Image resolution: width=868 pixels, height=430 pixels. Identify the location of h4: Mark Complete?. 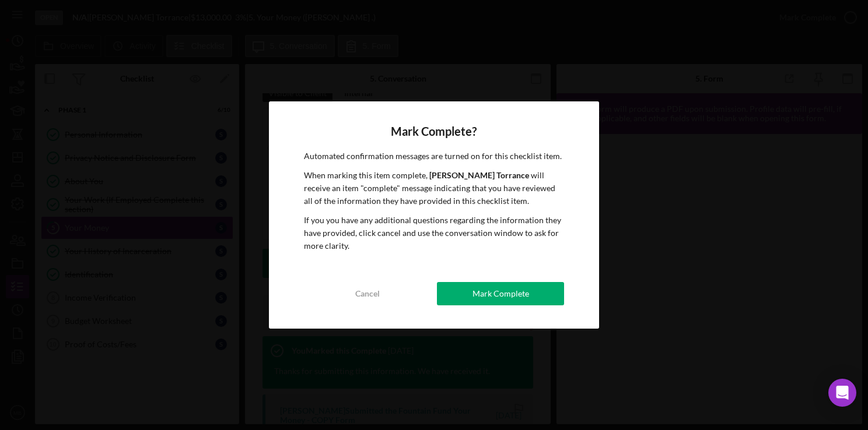
(434, 132).